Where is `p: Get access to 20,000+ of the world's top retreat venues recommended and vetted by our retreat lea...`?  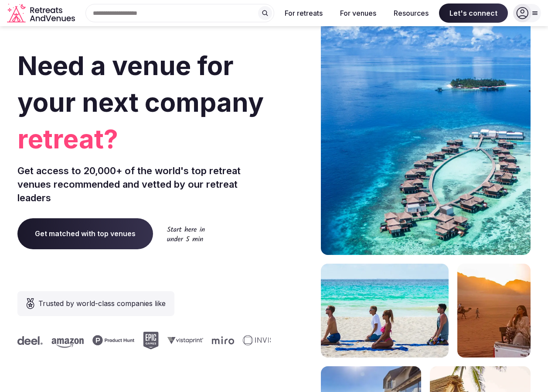 p: Get access to 20,000+ of the world's top retreat venues recommended and vetted by our retreat lea... is located at coordinates (144, 184).